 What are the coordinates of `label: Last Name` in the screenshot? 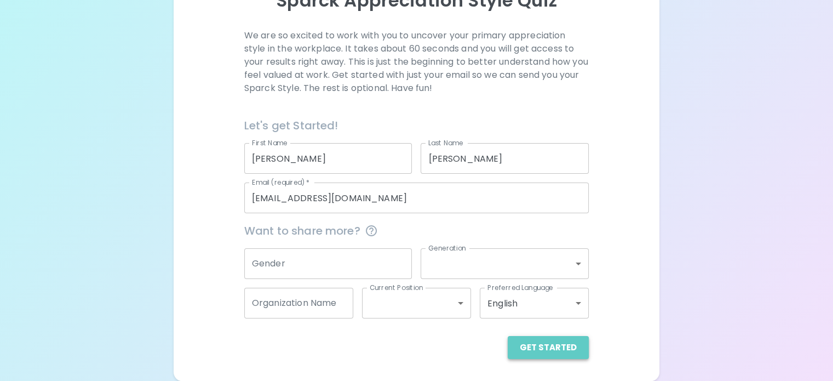 It's located at (445, 142).